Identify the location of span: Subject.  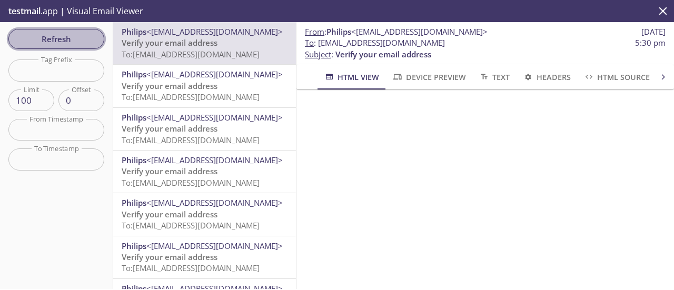
(318, 54).